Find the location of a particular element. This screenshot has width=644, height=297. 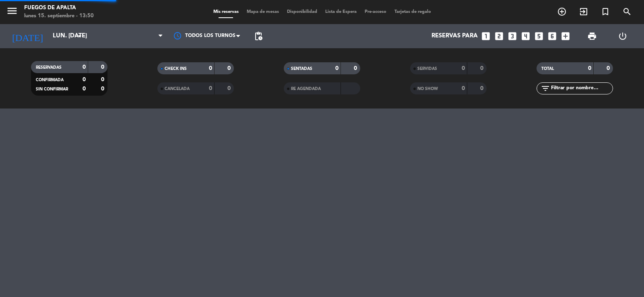

span: Mapa de mesas is located at coordinates (263, 12).